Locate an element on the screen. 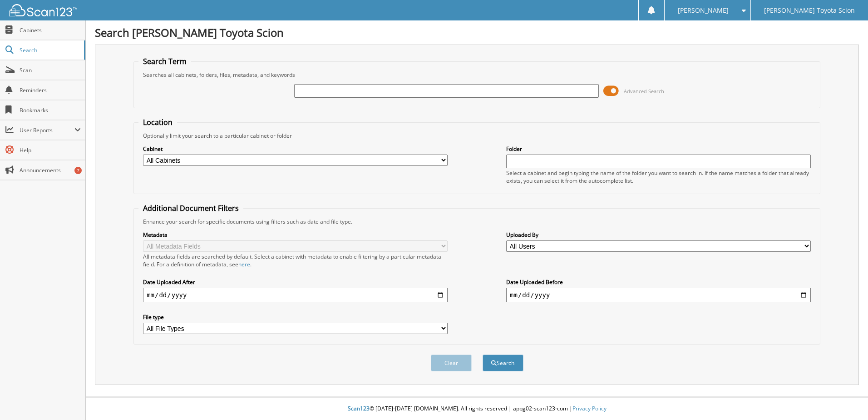 The width and height of the screenshot is (868, 420). span: Cabinets is located at coordinates (49, 30).